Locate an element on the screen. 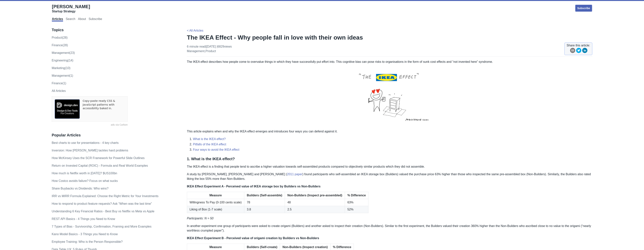 The width and height of the screenshot is (644, 250). a: management is located at coordinates (196, 51).